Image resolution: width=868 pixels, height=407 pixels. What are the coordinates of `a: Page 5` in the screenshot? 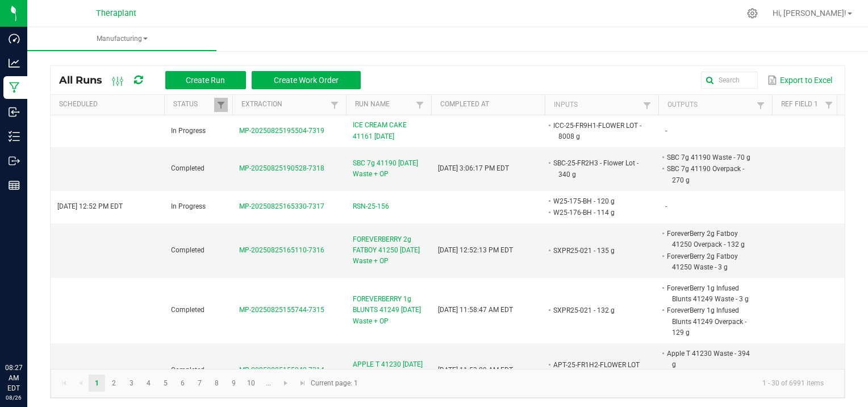 It's located at (165, 383).